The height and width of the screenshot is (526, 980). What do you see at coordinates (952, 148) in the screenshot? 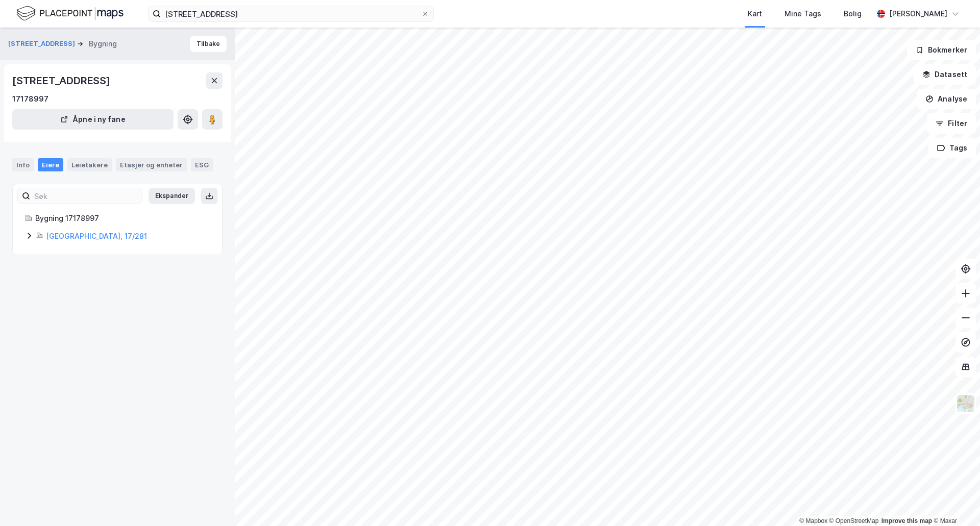
I see `button: Tags` at bounding box center [952, 148].